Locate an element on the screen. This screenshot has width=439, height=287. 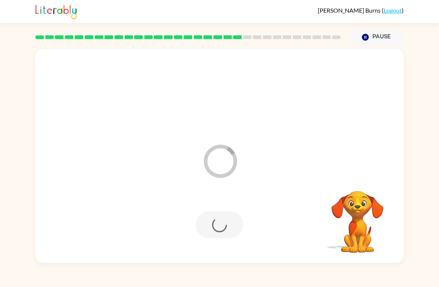
img: Literably is located at coordinates (56, 11).